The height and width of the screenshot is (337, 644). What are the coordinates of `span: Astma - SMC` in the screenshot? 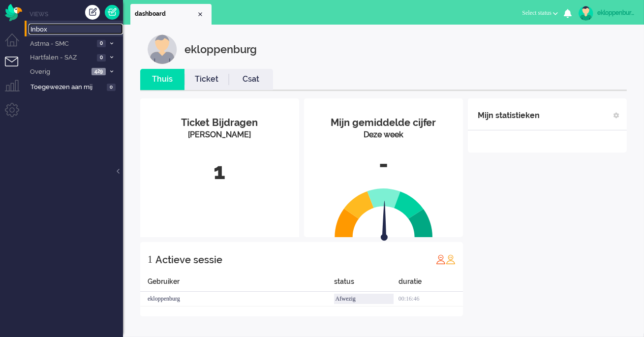 It's located at (61, 44).